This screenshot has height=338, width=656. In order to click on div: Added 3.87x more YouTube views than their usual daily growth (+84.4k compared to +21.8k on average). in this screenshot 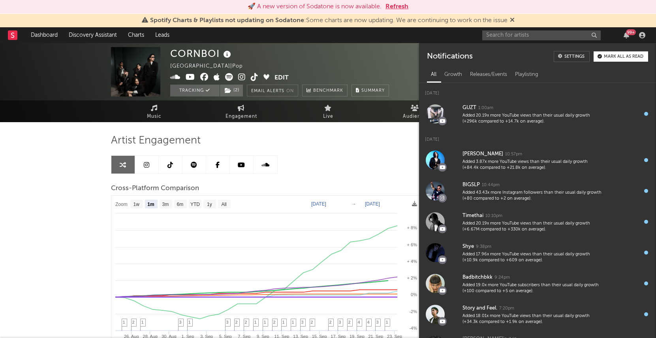, I will do `click(532, 165)`.